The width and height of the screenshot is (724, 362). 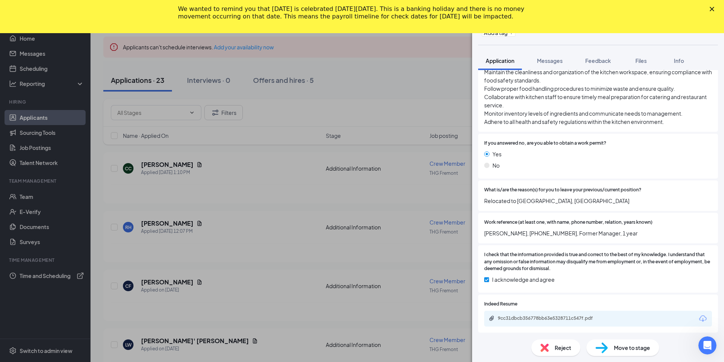 I want to click on span: Yes, so click(x=497, y=154).